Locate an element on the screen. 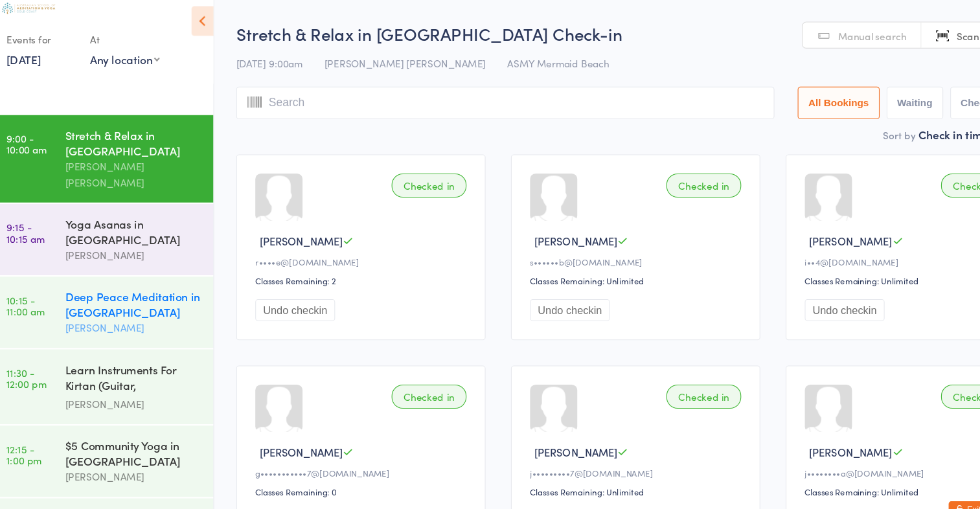  time: 9:00 - 10:00 am is located at coordinates (35, 144).